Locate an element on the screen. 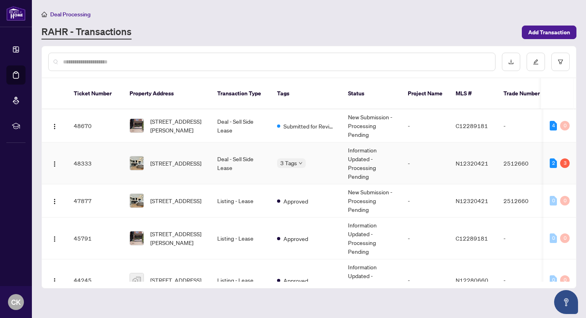 The image size is (586, 318). a: RAHR - Transactions is located at coordinates (86, 32).